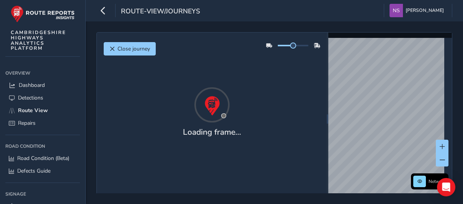  I want to click on button: Close journey, so click(130, 49).